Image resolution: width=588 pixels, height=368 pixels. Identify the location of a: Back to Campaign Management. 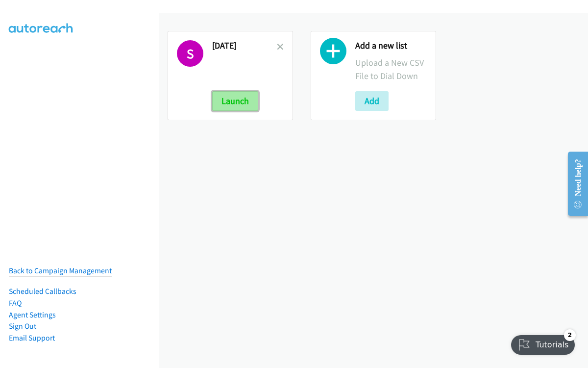
(61, 270).